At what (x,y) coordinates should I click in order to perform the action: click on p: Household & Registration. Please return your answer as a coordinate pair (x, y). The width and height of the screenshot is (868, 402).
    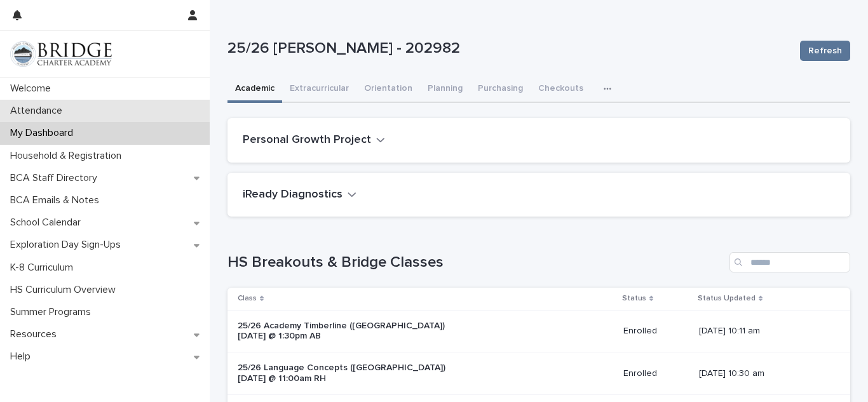
    Looking at the image, I should click on (68, 155).